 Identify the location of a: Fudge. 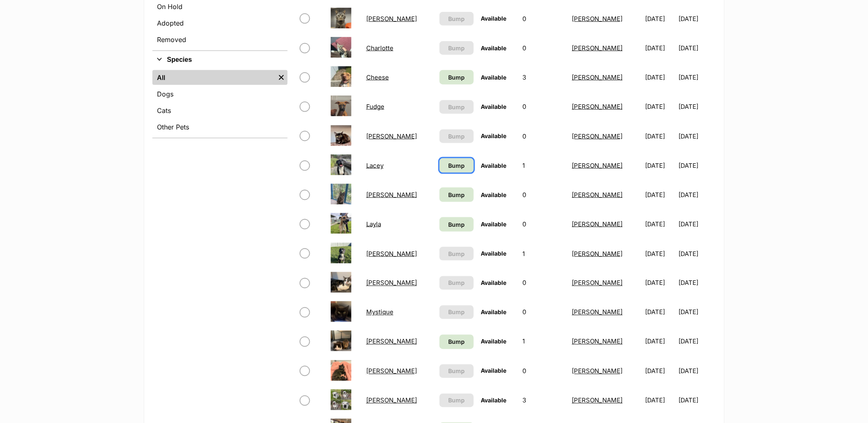
(375, 106).